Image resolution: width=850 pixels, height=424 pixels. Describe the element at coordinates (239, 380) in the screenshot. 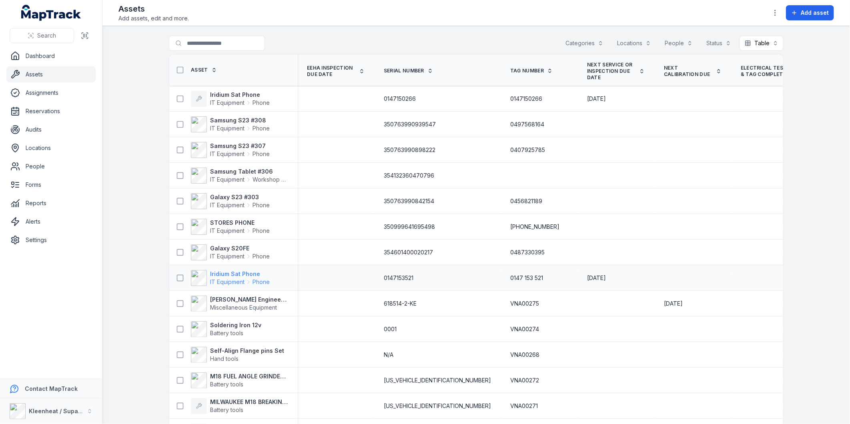

I see `a: M18 FUEL ANGLE GRINDER 125MM KIT 2B 5AH FC CASEBattery tools` at that location.